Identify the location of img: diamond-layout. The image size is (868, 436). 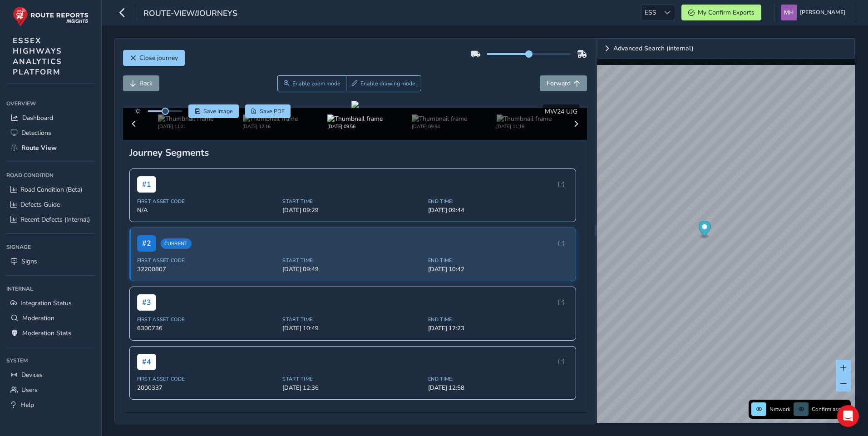
(789, 13).